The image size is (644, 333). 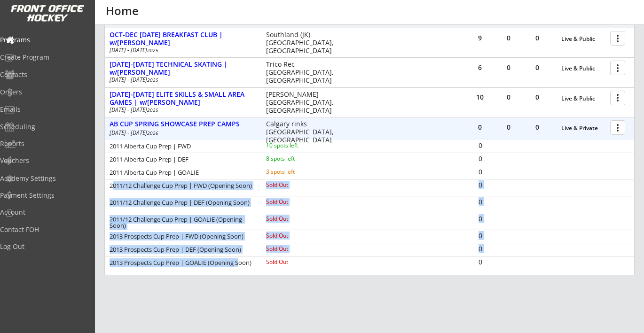 What do you see at coordinates (583, 128) in the screenshot?
I see `div: Live & Private` at bounding box center [583, 128].